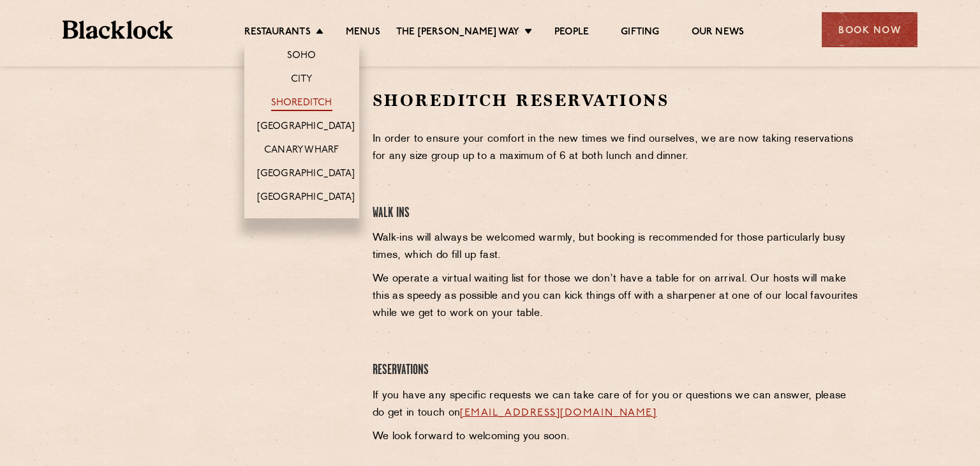 The width and height of the screenshot is (980, 466). Describe the element at coordinates (117, 30) in the screenshot. I see `img: BL_Textured_Logo-footer-cropped.svg` at that location.